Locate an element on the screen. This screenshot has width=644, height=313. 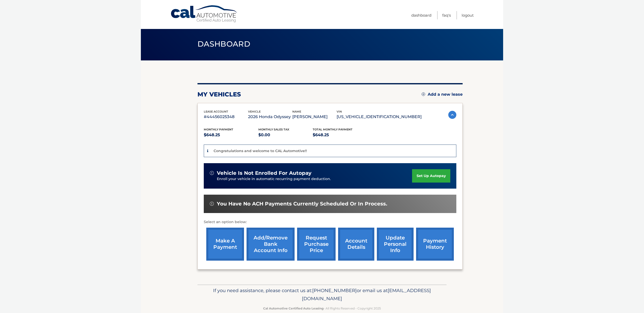
span: name is located at coordinates (296, 112).